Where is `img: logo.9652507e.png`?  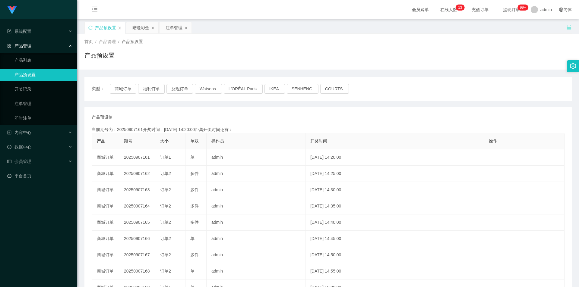
img: logo.9652507e.png is located at coordinates (12, 10).